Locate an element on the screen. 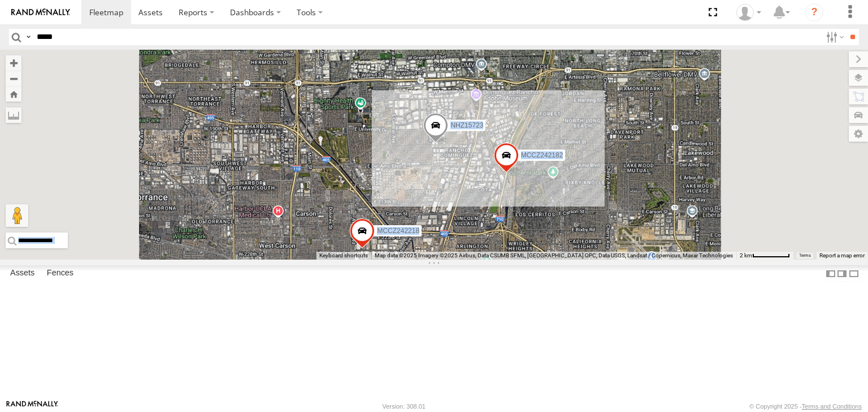  label: Search Query is located at coordinates (28, 37).